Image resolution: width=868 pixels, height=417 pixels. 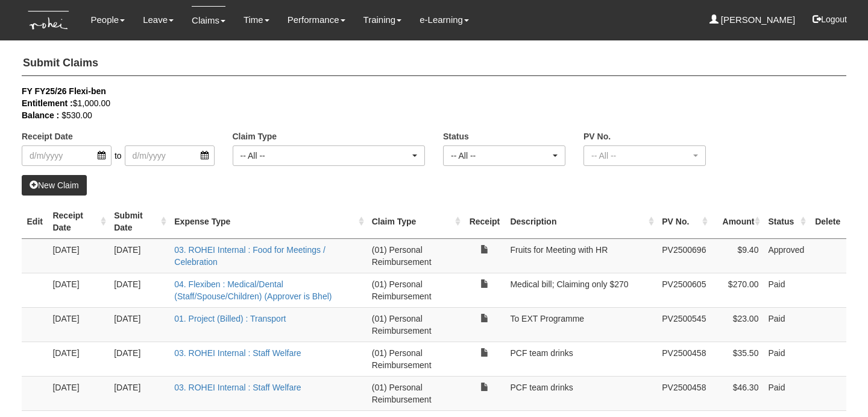 I want to click on a: People, so click(x=107, y=20).